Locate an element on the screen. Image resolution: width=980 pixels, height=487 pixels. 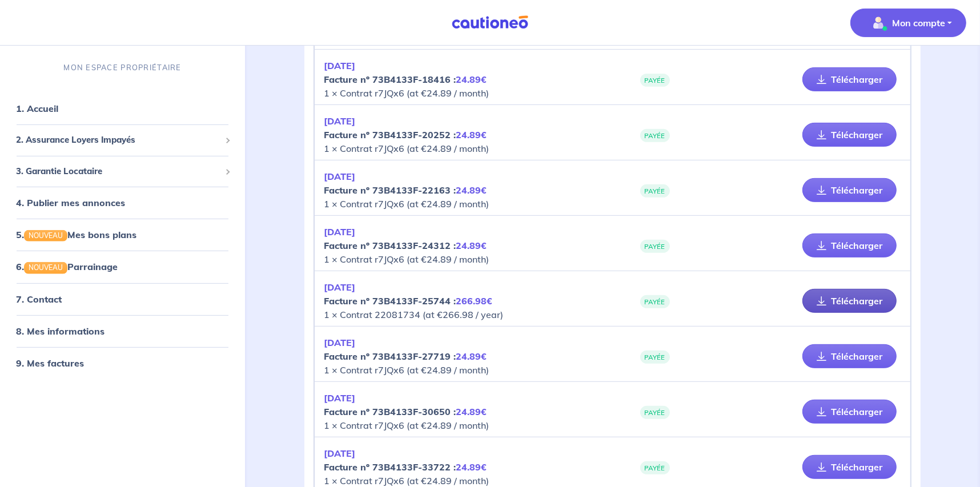
a: 8. Mes informations is located at coordinates (60, 331).